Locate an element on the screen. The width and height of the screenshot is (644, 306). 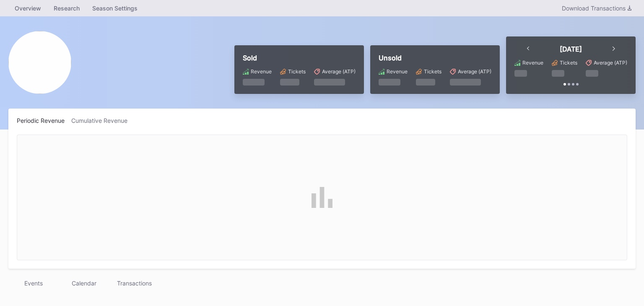
div: Periodic Revenue is located at coordinates (44, 121).